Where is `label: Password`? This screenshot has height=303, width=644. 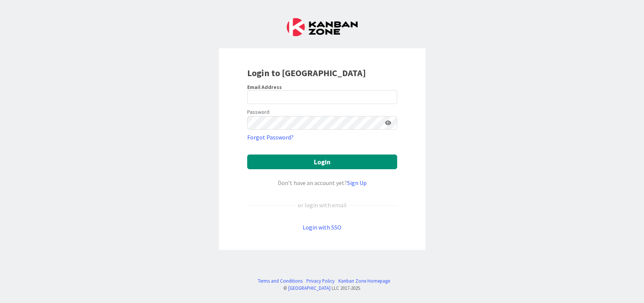
label: Password is located at coordinates (258, 112).